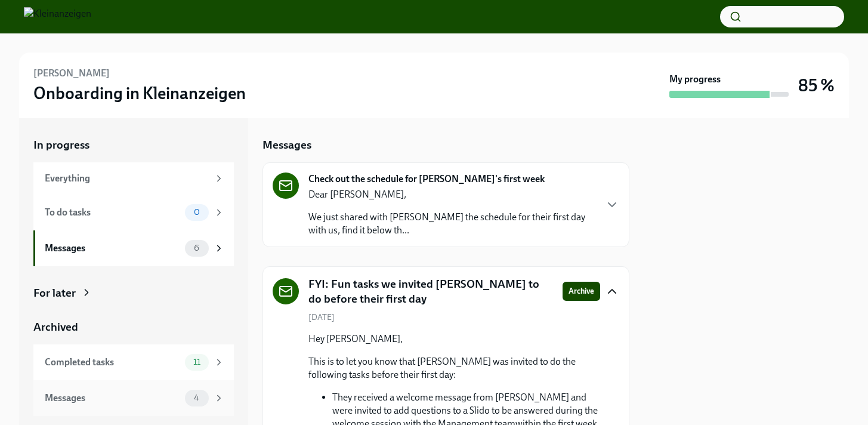 The width and height of the screenshot is (868, 425). I want to click on div: Everything, so click(126, 179).